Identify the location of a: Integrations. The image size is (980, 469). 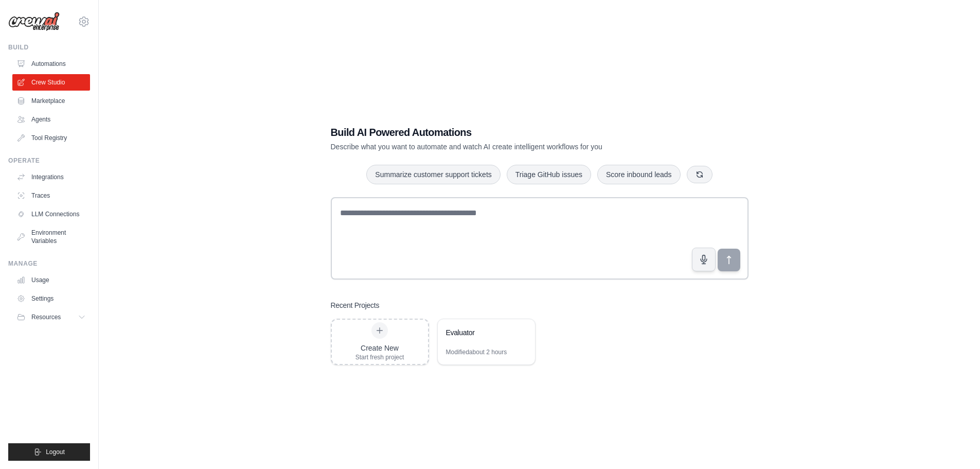
(51, 177).